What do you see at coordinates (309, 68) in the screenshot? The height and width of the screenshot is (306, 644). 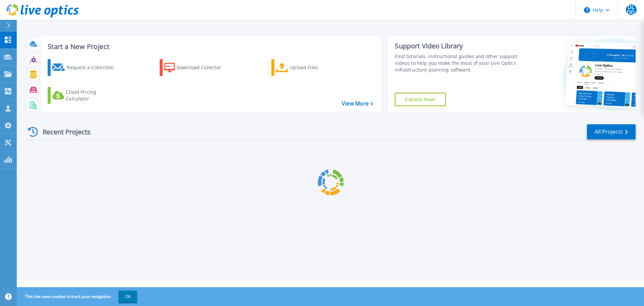 I see `a: Upload Files` at bounding box center [309, 68].